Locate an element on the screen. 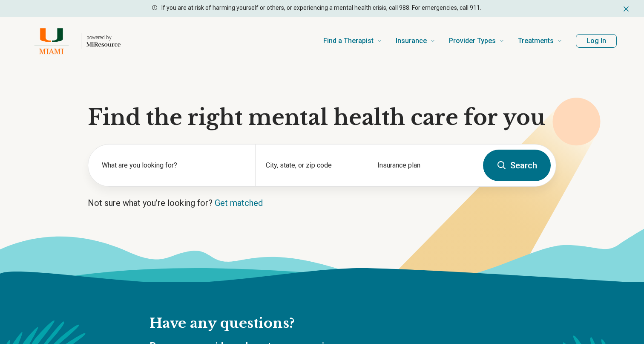 This screenshot has width=644, height=344. span: Provider Types is located at coordinates (472, 41).